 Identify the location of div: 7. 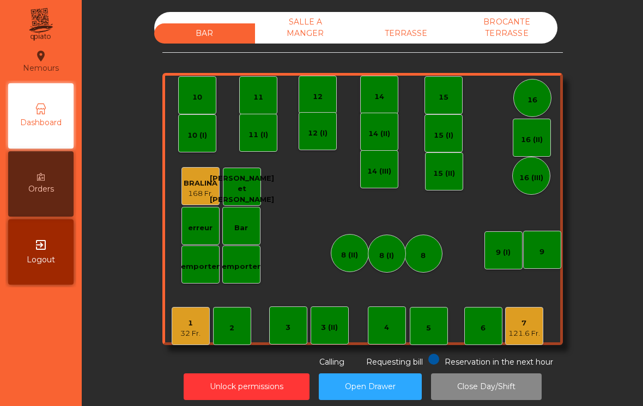
(524, 323).